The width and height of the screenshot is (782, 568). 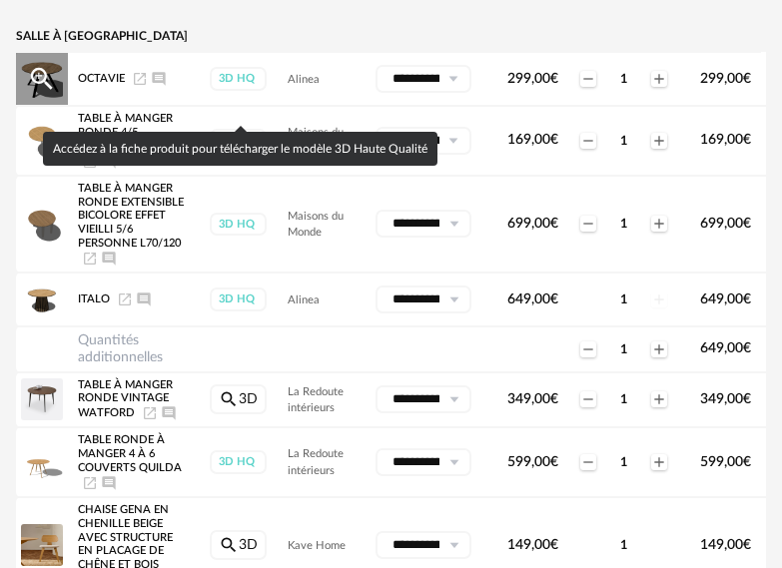 What do you see at coordinates (94, 298) in the screenshot?
I see `span: ITALO` at bounding box center [94, 298].